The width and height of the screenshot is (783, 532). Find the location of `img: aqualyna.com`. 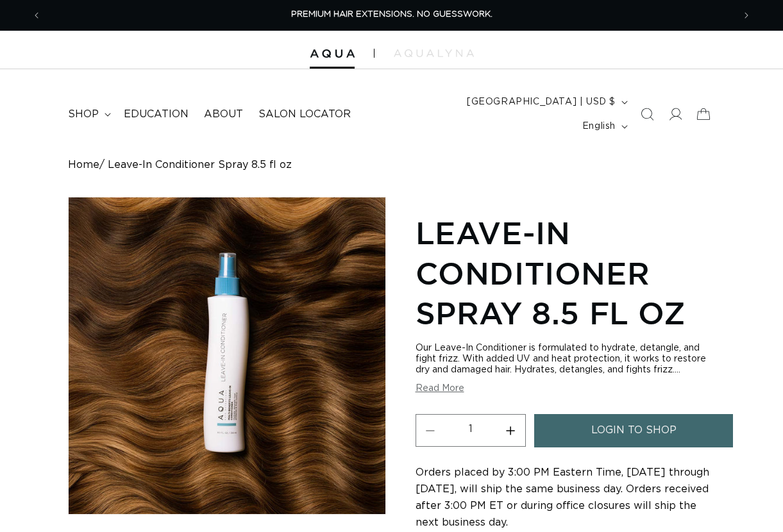

img: aqualyna.com is located at coordinates (433, 53).